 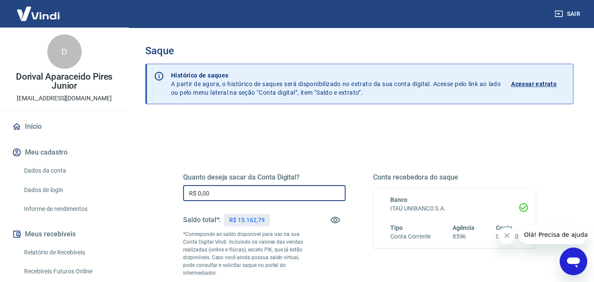 I want to click on span: Olá! Precisa de ajuda?, so click(x=39, y=9).